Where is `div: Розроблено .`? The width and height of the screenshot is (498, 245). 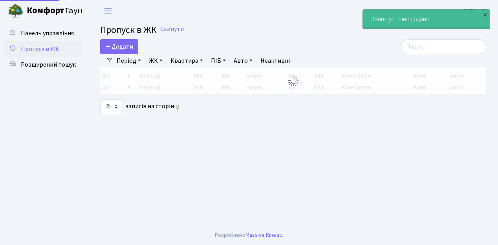 div: Розроблено . is located at coordinates (249, 235).